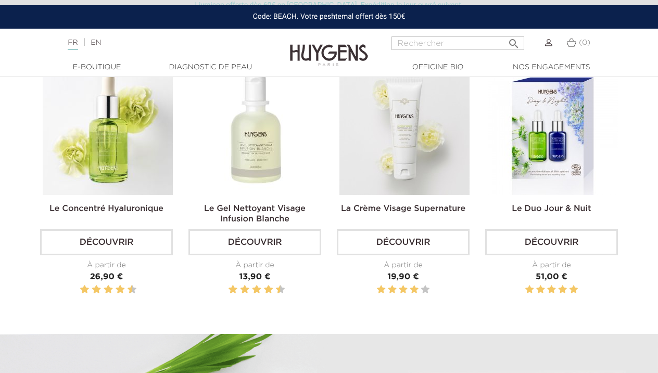 Image resolution: width=658 pixels, height=373 pixels. Describe the element at coordinates (553, 130) in the screenshot. I see `img: Le Duo Jour & Nuit` at that location.